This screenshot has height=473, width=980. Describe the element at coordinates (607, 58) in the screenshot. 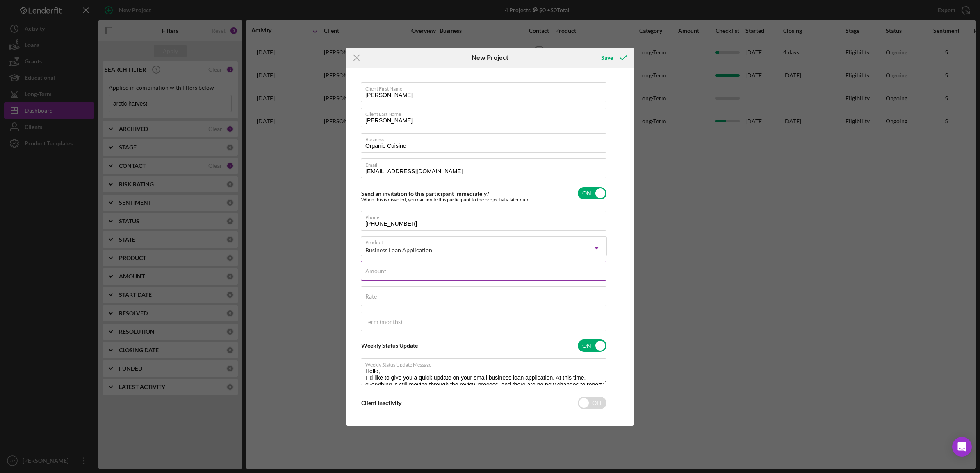

I see `div: Save` at that location.